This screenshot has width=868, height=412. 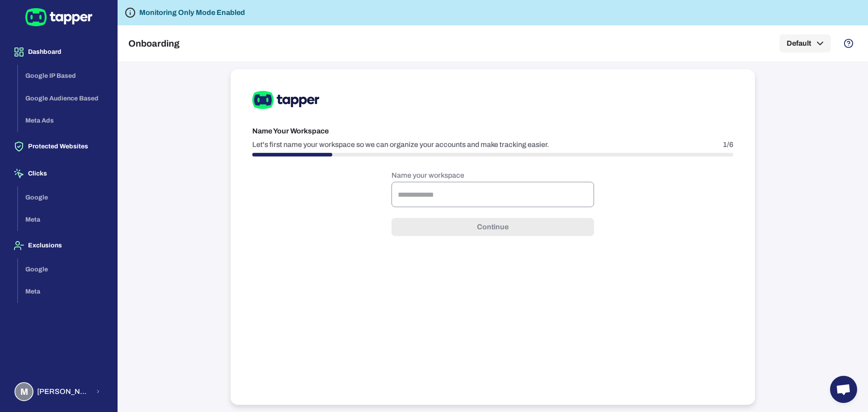 I want to click on a: Dashboard, so click(x=58, y=51).